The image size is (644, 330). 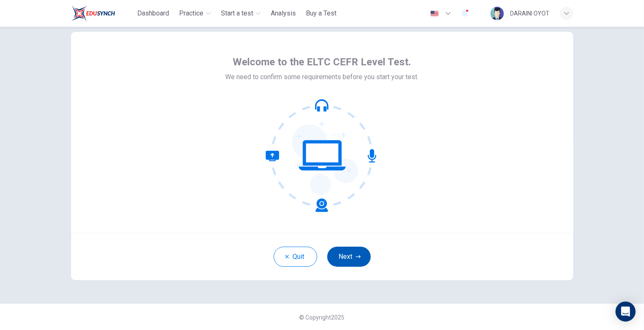 What do you see at coordinates (322, 62) in the screenshot?
I see `span: Welcome to the ELTC CEFR Level Test.` at bounding box center [322, 62].